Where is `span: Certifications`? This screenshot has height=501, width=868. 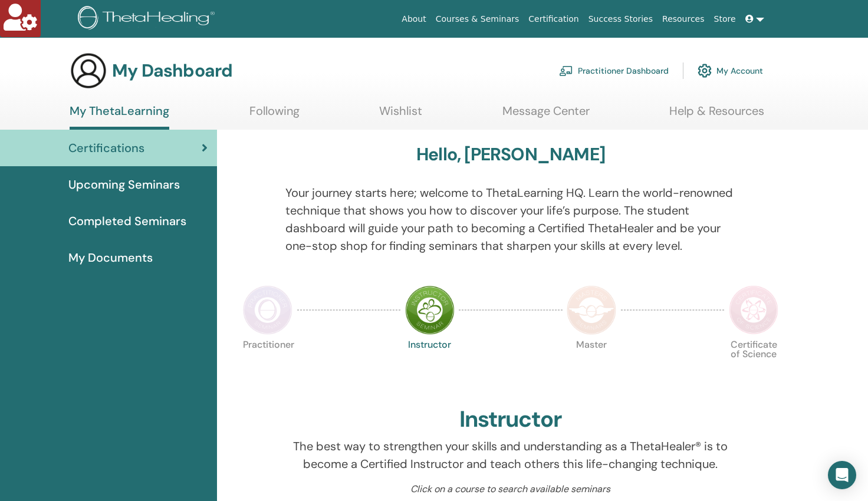 span: Certifications is located at coordinates (106, 148).